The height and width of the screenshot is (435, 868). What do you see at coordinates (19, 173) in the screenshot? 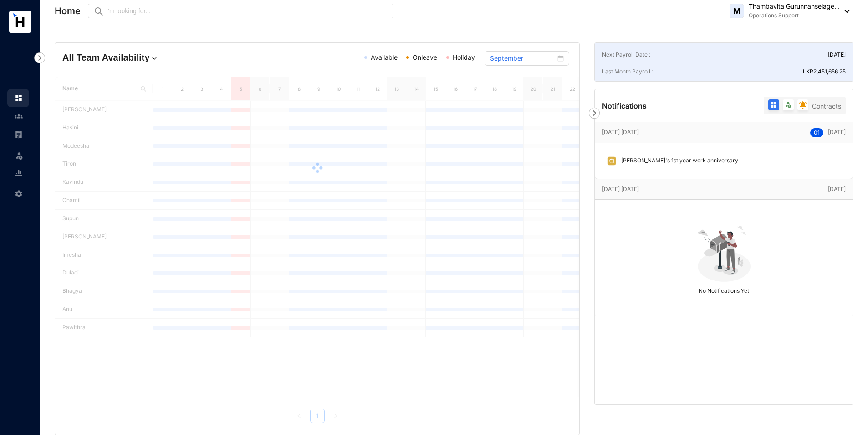
I see `img: report-unselected.e6a6b4230fc7da01f883.svg` at bounding box center [19, 173].